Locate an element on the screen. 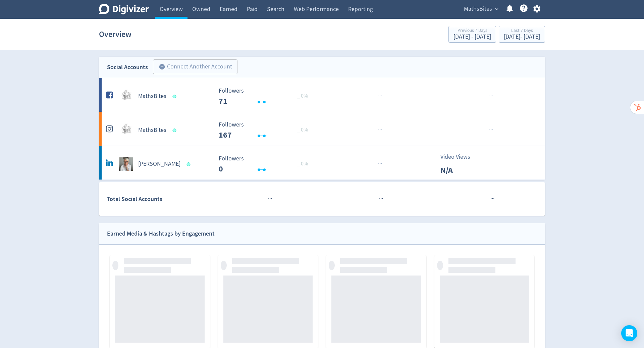  a: Connect Another Account is located at coordinates (193, 67).